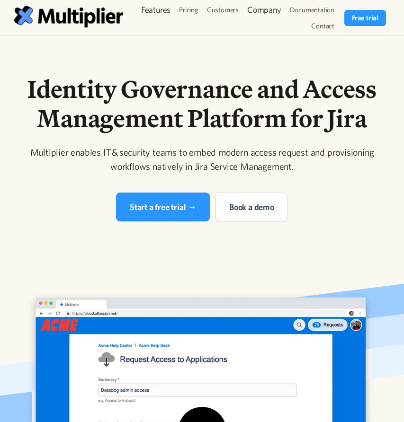 The image size is (404, 422). I want to click on a: Book a demo, so click(251, 207).